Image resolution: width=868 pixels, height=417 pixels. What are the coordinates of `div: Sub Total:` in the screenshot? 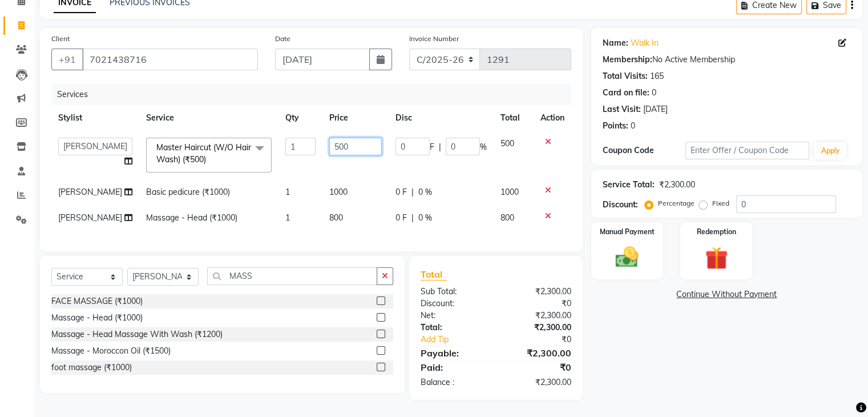 It's located at (454, 291).